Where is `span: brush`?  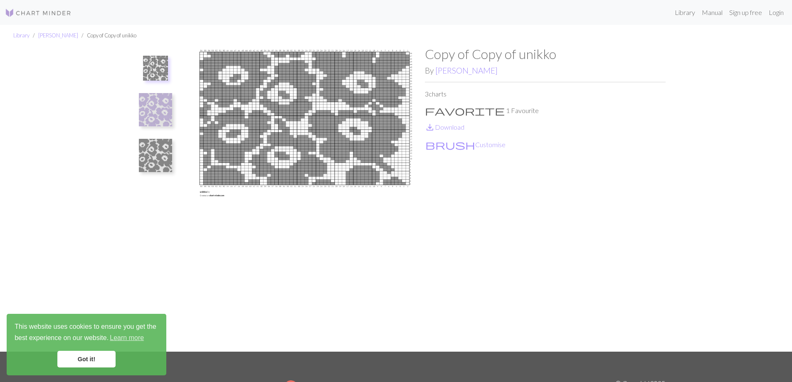 span: brush is located at coordinates (451, 145).